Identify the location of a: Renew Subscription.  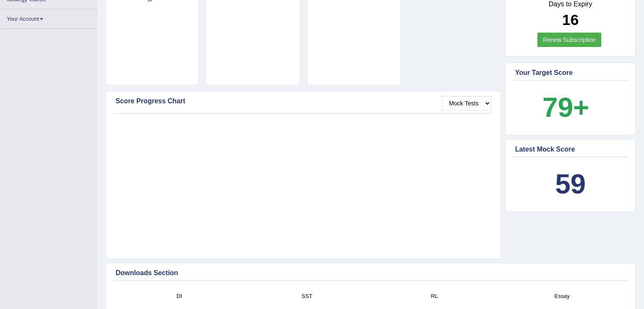
(569, 40).